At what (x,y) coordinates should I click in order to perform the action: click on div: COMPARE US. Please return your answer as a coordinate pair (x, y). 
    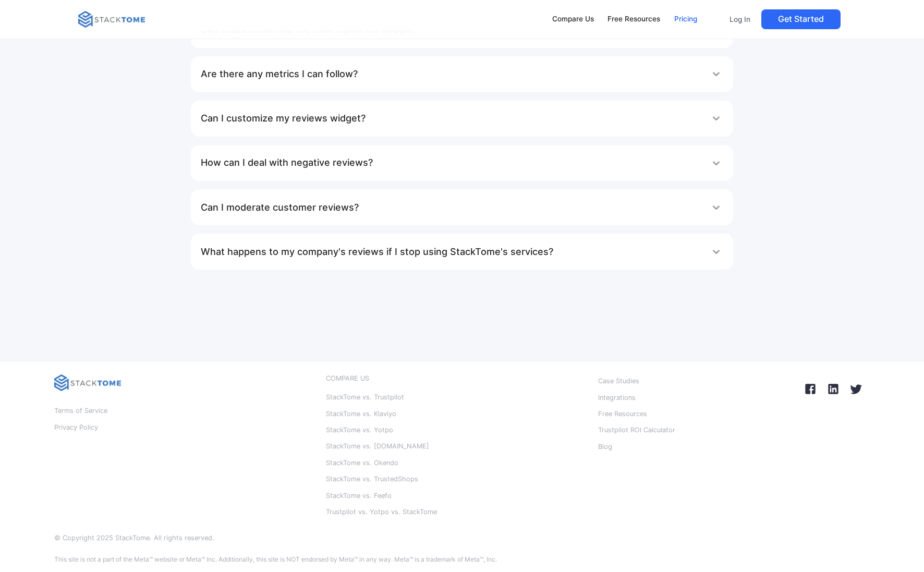
    Looking at the image, I should click on (347, 379).